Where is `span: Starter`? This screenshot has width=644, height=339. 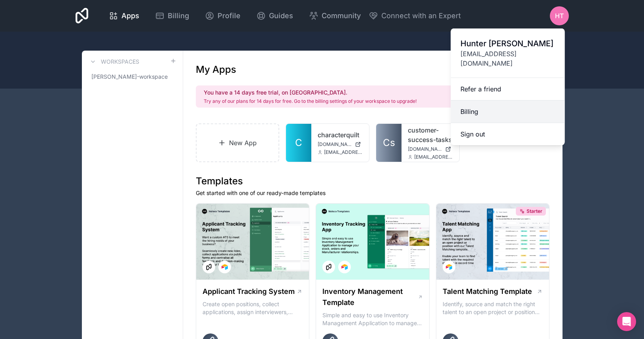 span: Starter is located at coordinates (535, 211).